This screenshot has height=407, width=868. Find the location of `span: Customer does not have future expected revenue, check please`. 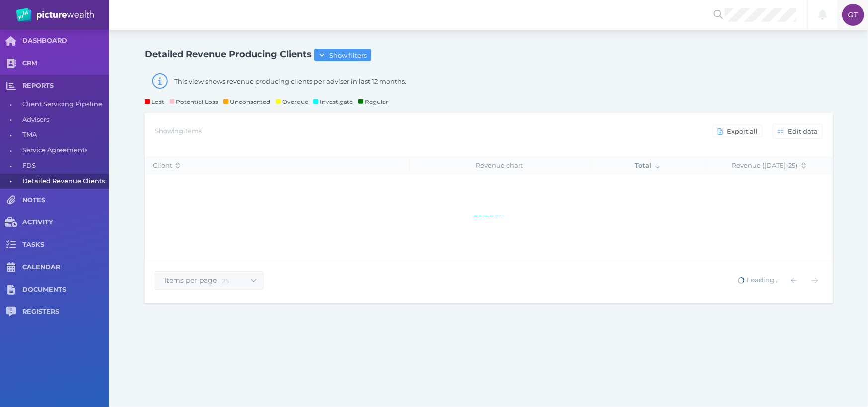

span: Customer does not have future expected revenue, check please is located at coordinates (194, 101).